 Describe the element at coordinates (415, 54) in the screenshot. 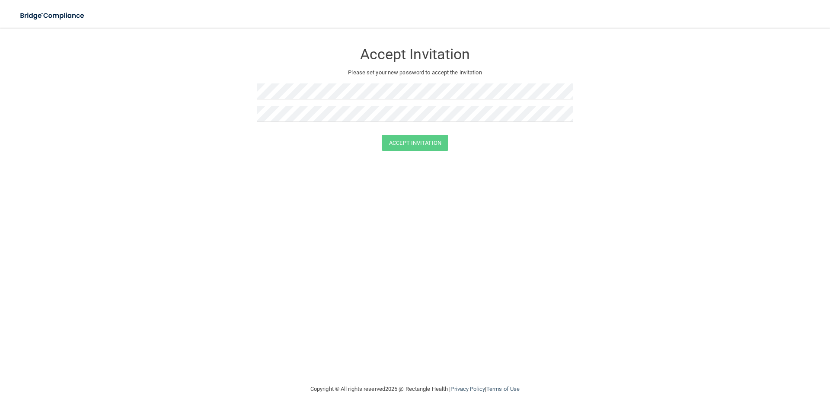

I see `h3: Accept Invitation` at that location.